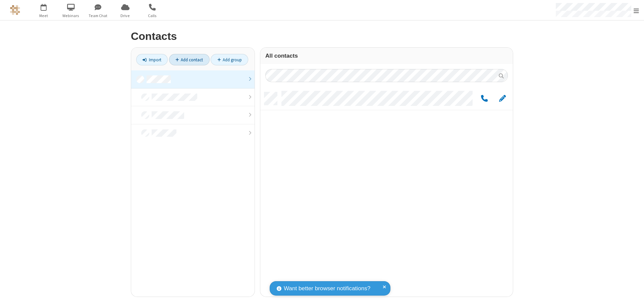 This screenshot has width=644, height=307. I want to click on span: Webinars, so click(71, 16).